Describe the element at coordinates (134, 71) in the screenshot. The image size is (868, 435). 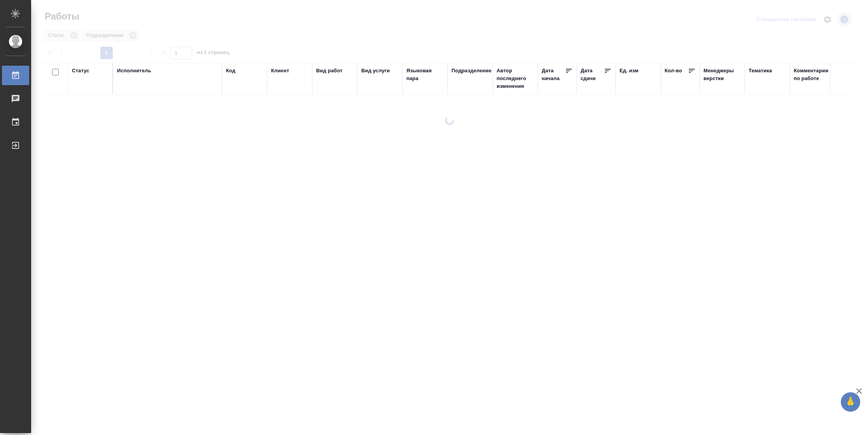
I see `div: Исполнитель` at that location.